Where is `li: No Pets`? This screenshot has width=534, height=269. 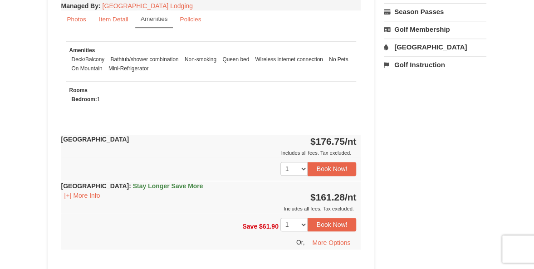 li: No Pets is located at coordinates (339, 59).